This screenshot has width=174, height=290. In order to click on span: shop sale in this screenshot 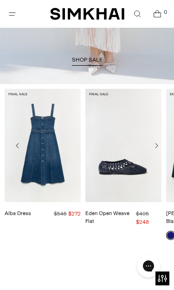, I will do `click(87, 60)`.